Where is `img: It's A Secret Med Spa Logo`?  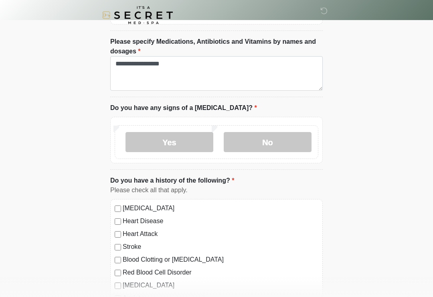 img: It's A Secret Med Spa Logo is located at coordinates (138, 15).